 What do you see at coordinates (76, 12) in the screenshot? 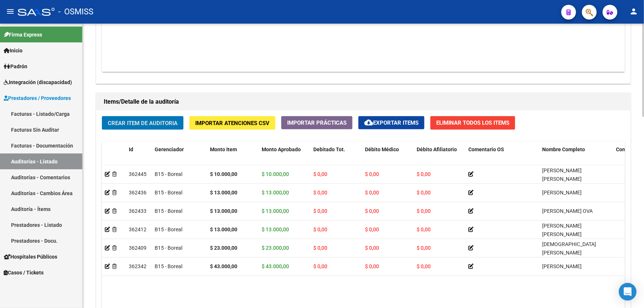
I see `span: - OSMISS` at bounding box center [76, 12].